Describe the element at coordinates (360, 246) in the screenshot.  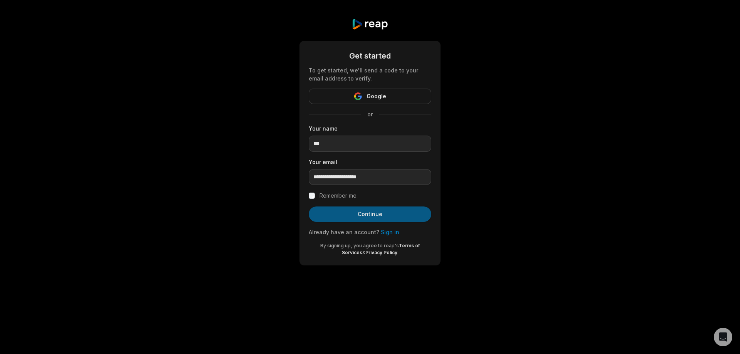
I see `span: By signing up, you agree to reap's` at that location.